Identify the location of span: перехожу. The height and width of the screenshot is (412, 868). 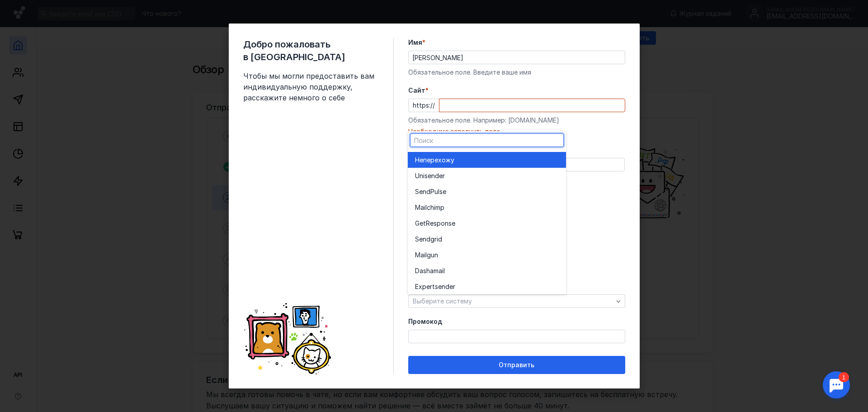
(439, 160).